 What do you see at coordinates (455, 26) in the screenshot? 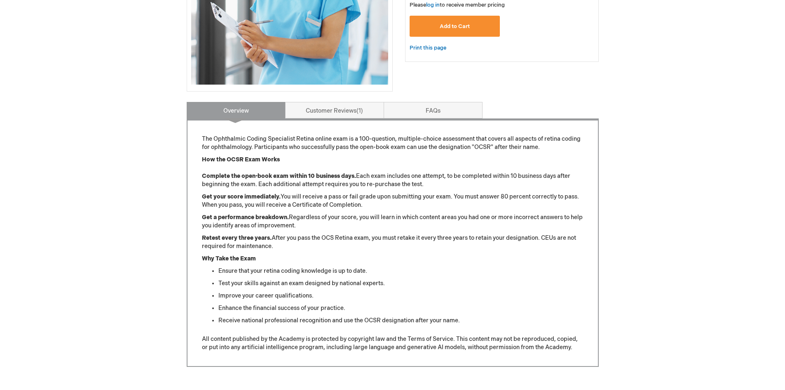
I see `span: Add to Cart` at bounding box center [455, 26].